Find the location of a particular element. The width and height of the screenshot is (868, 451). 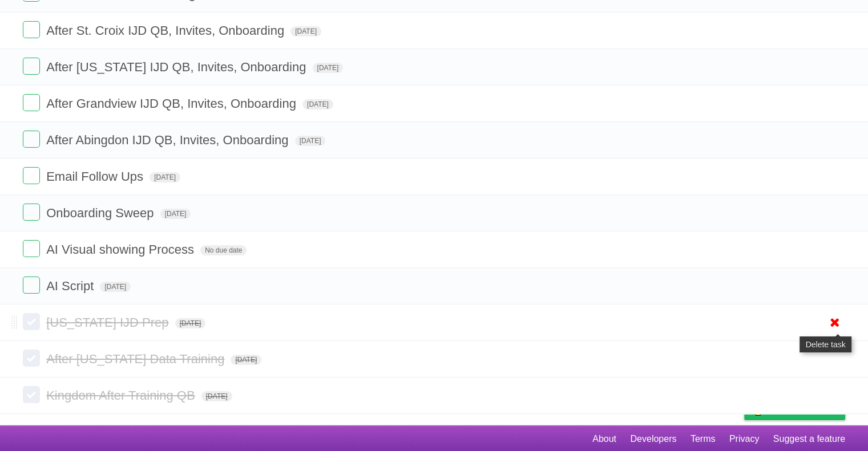

a: Suggest a feature is located at coordinates (809, 439).